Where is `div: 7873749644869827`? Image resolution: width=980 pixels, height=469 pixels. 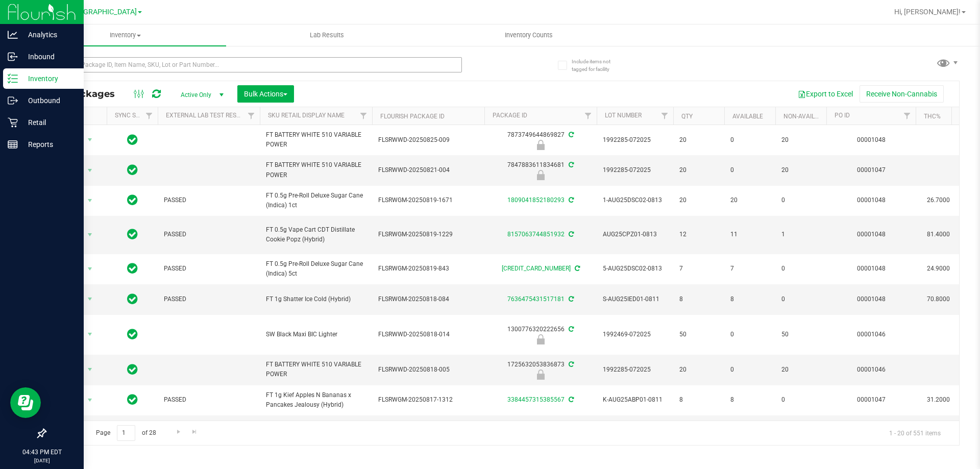 div: 7873749644869827 is located at coordinates (541, 139).